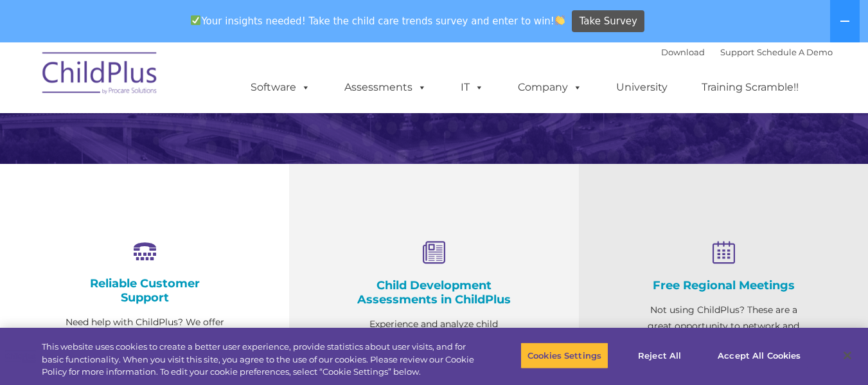 This screenshot has height=385, width=868. Describe the element at coordinates (608, 21) in the screenshot. I see `a: Take Survey` at that location.